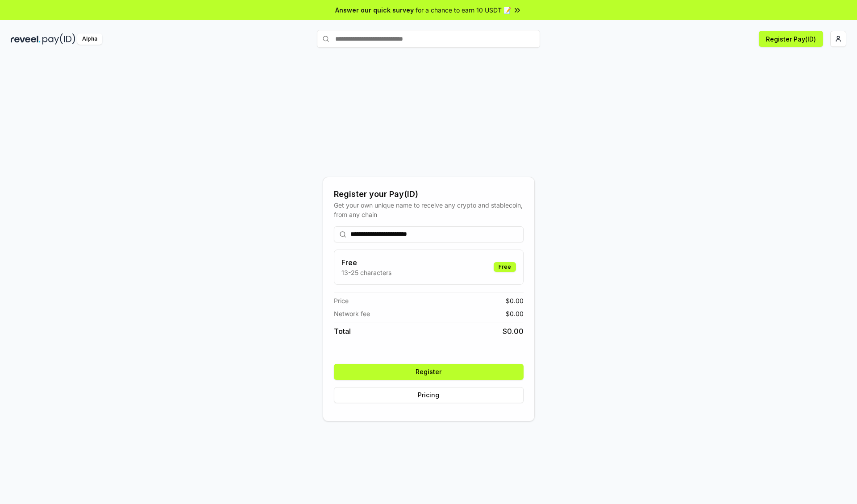 Image resolution: width=857 pixels, height=504 pixels. What do you see at coordinates (429, 394) in the screenshot?
I see `button: Pricing` at bounding box center [429, 394].